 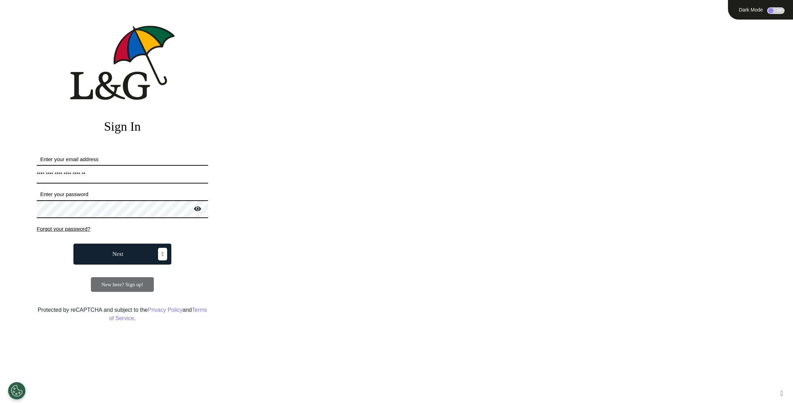 What do you see at coordinates (526, 71) in the screenshot?
I see `div: TRANSFORM.` at bounding box center [526, 71].